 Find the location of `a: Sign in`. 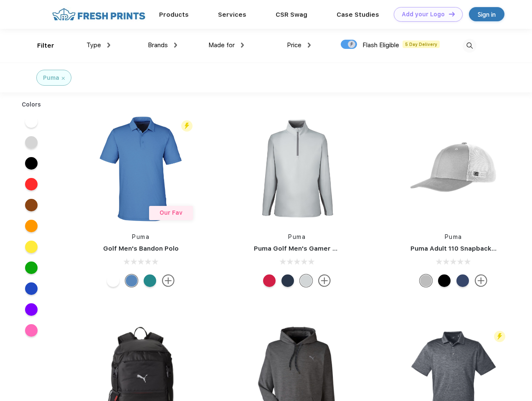

a: Sign in is located at coordinates (487, 14).